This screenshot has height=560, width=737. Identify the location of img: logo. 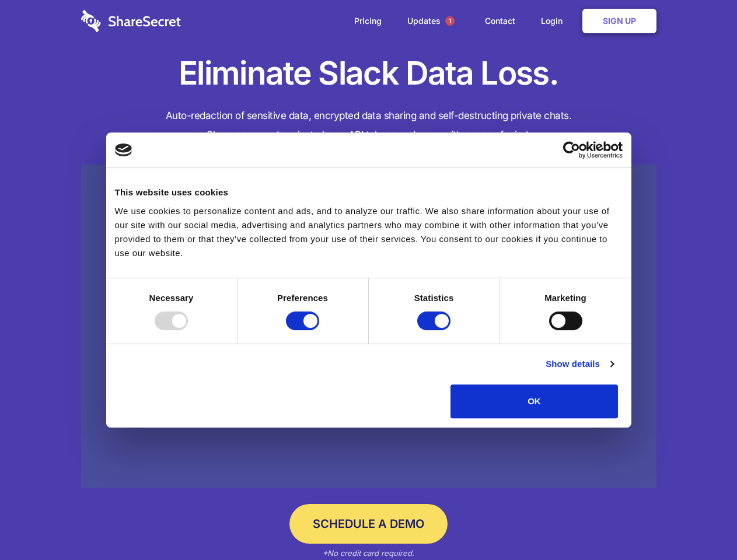
(124, 150).